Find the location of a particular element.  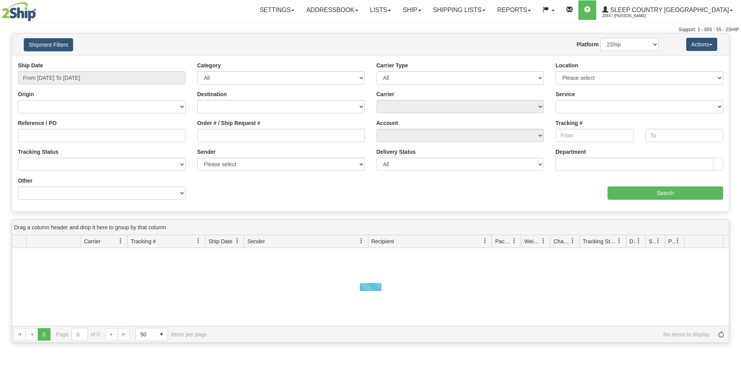

label: Ship Date is located at coordinates (30, 65).